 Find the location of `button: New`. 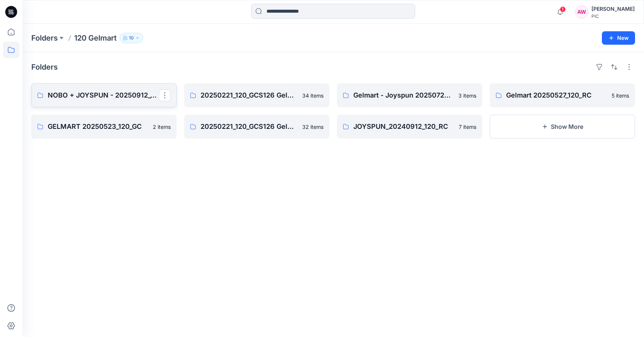

button: New is located at coordinates (618, 38).